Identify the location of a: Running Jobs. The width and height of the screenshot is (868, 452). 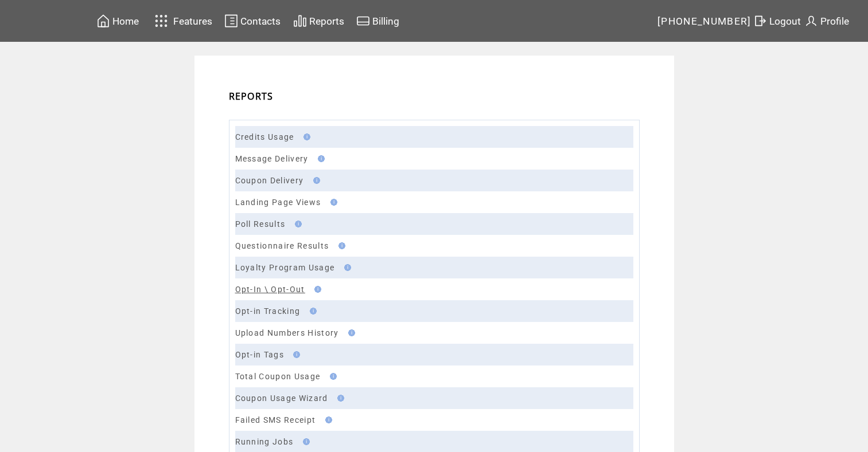
(264, 442).